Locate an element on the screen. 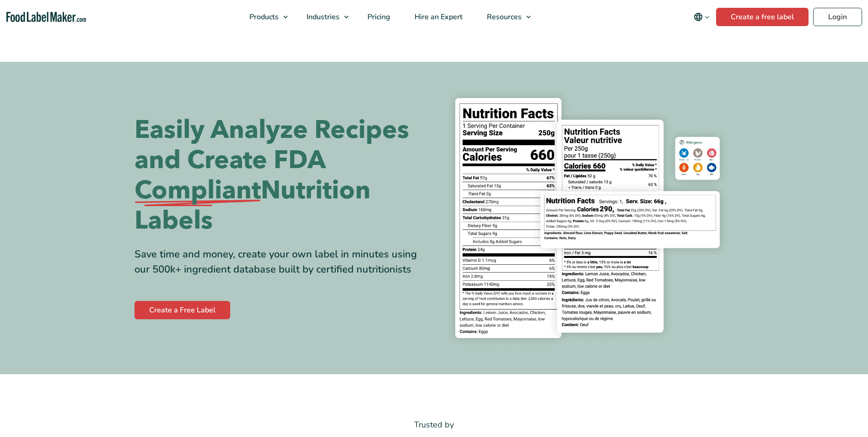  p: Trusted by is located at coordinates (434, 425).